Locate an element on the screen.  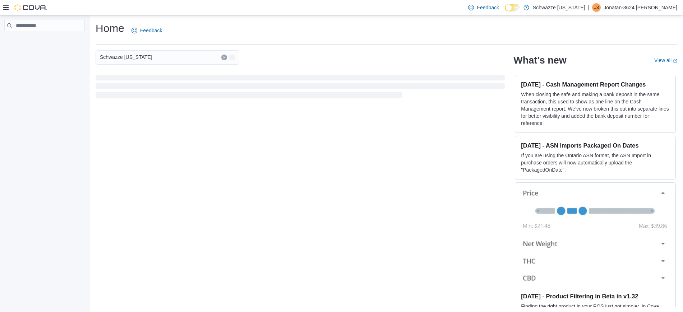
h1: Home is located at coordinates (110, 28).